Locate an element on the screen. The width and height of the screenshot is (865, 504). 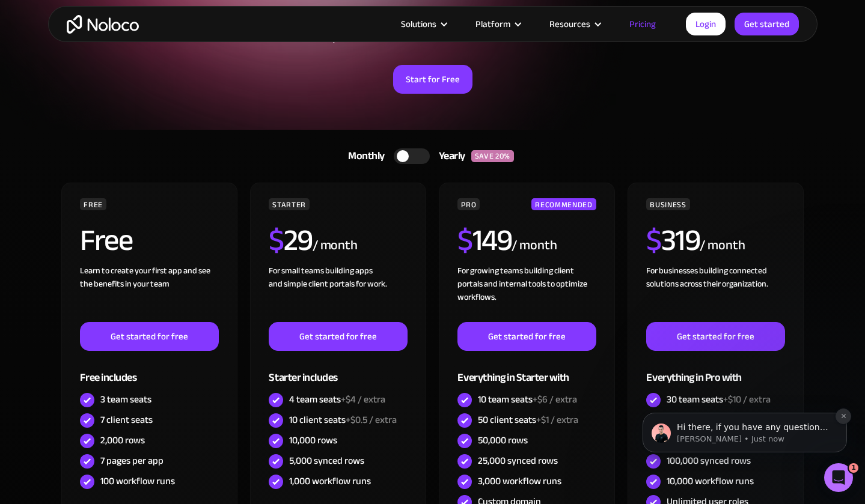
a: home is located at coordinates (103, 24).